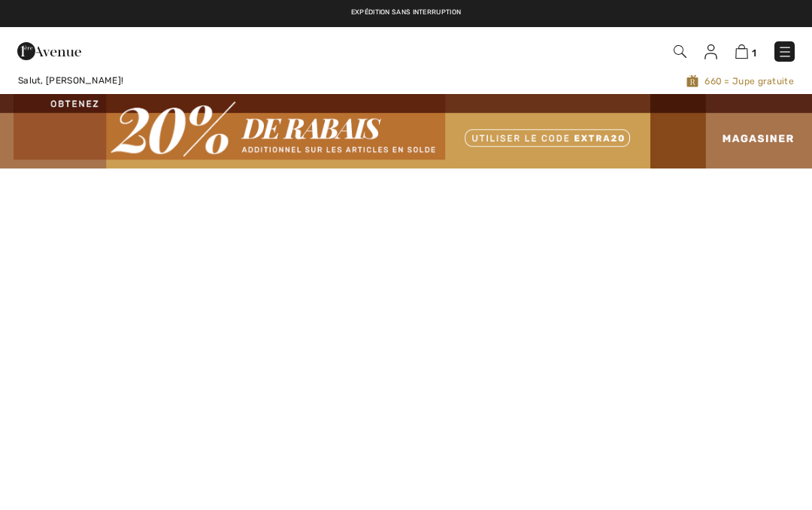  Describe the element at coordinates (710, 52) in the screenshot. I see `img: Mes infos` at that location.